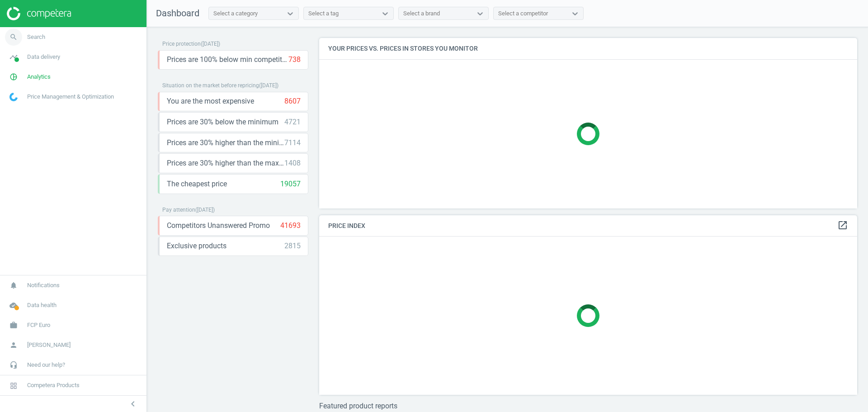  Describe the element at coordinates (218, 226) in the screenshot. I see `span: Competitors Unanswered Promo` at that location.